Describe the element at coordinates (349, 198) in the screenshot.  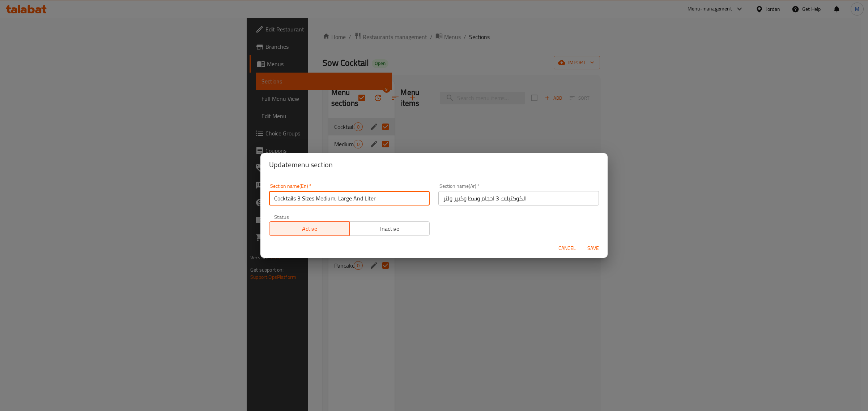
I see `input: Please enter section name(en)` at that location.